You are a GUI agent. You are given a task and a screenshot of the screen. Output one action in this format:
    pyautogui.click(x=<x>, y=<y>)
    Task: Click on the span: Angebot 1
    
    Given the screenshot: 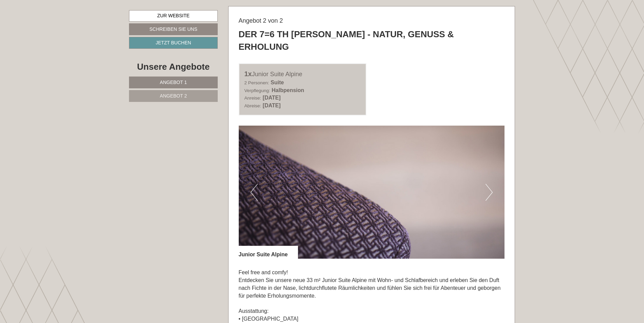 What is the action you would take?
    pyautogui.click(x=173, y=82)
    